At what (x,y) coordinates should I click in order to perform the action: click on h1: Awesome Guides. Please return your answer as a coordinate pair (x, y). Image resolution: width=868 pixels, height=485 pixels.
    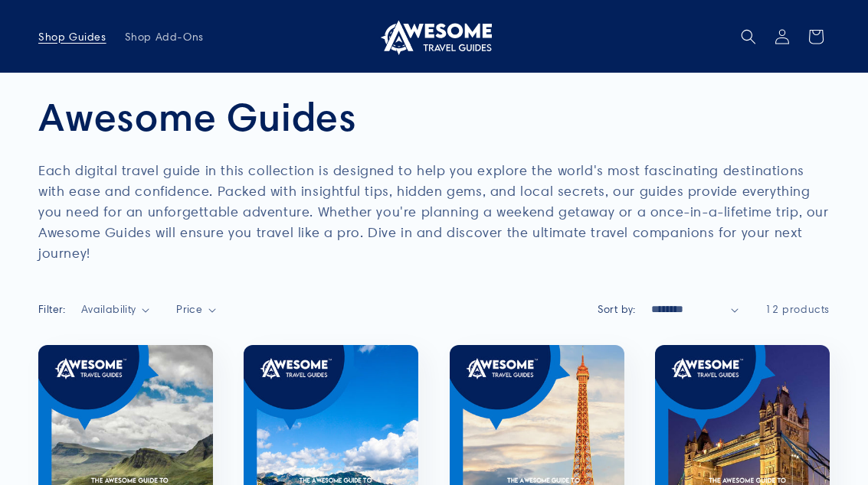
    Looking at the image, I should click on (434, 116).